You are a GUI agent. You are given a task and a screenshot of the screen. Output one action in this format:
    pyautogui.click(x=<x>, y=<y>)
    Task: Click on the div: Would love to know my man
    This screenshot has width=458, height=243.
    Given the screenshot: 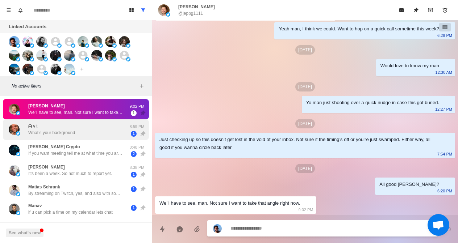 What is the action you would take?
    pyautogui.click(x=410, y=66)
    